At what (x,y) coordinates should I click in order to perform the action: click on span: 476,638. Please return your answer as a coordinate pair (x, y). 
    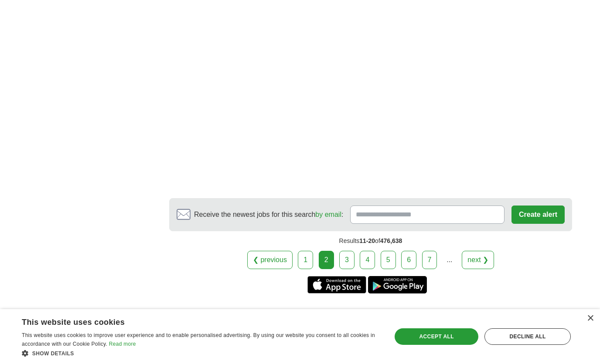
    Looking at the image, I should click on (391, 241).